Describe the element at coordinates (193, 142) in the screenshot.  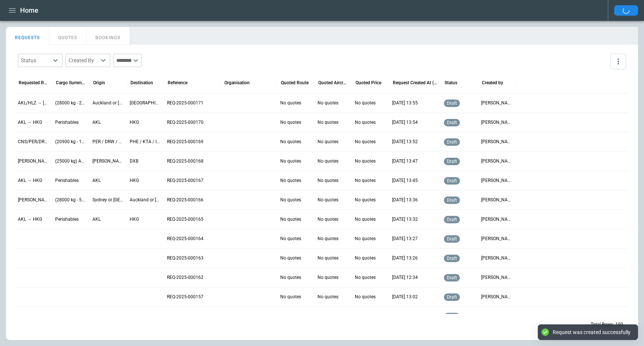
I see `p: REQ-2025-000169` at that location.